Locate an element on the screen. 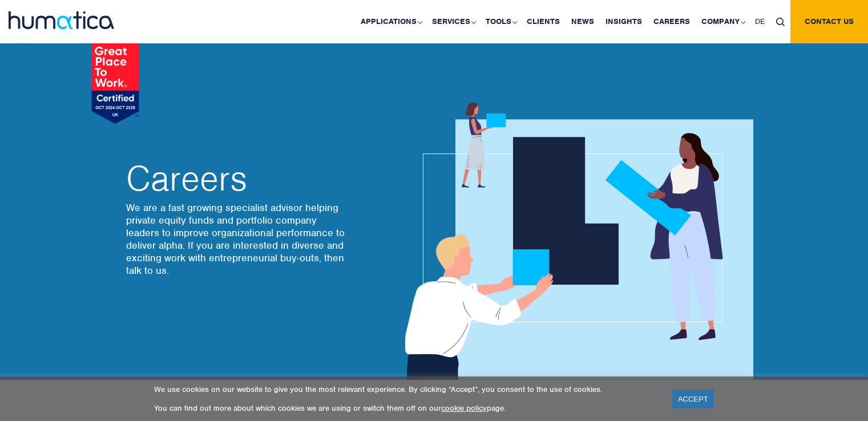 The height and width of the screenshot is (421, 868). img: logo is located at coordinates (61, 20).